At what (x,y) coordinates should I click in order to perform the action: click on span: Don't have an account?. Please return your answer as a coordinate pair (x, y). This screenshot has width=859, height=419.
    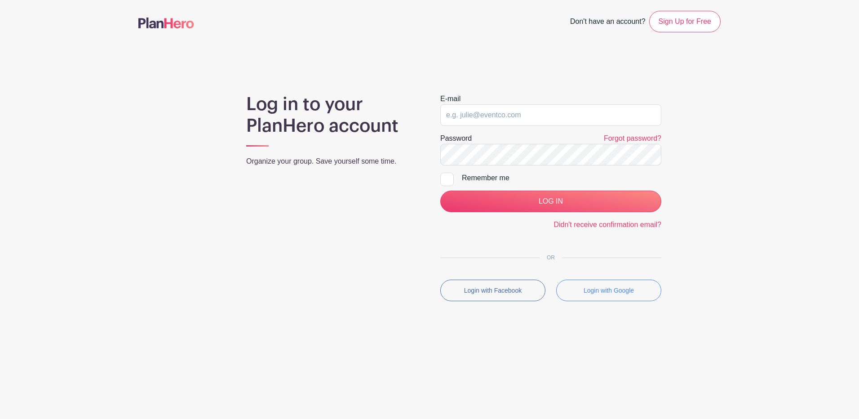
    Looking at the image, I should click on (608, 22).